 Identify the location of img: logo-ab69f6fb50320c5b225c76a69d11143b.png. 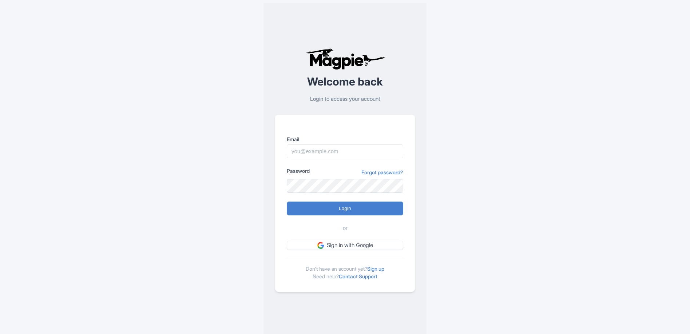
(345, 59).